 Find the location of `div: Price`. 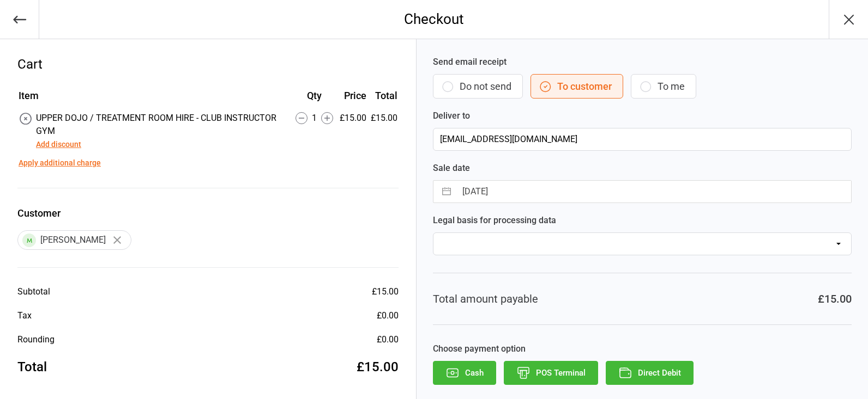

div: Price is located at coordinates (353, 95).